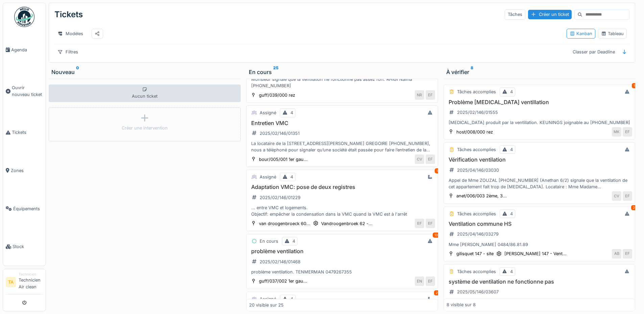 Image resolution: width=644 pixels, height=314 pixels. What do you see at coordinates (280, 133) in the screenshot?
I see `div: 2025/02/146/01351` at bounding box center [280, 133].